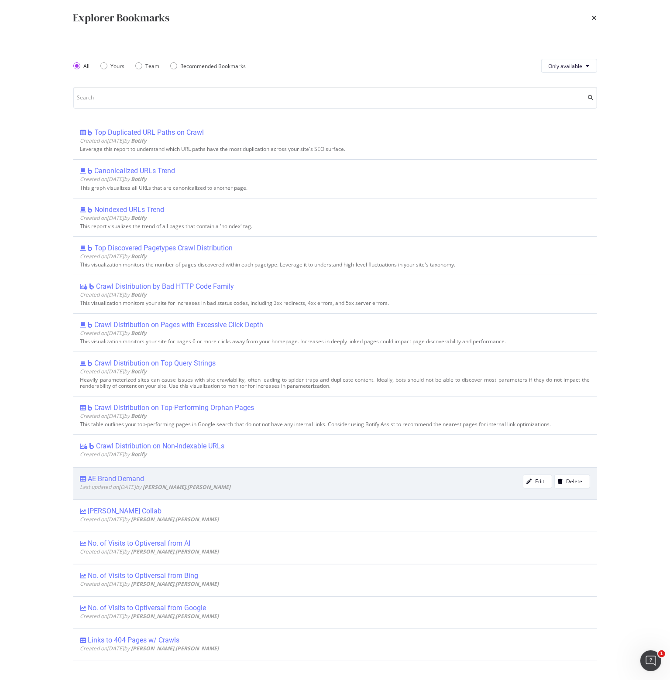 The image size is (670, 680). Describe the element at coordinates (130, 210) in the screenshot. I see `div: Noindexed URLs Trend` at that location.